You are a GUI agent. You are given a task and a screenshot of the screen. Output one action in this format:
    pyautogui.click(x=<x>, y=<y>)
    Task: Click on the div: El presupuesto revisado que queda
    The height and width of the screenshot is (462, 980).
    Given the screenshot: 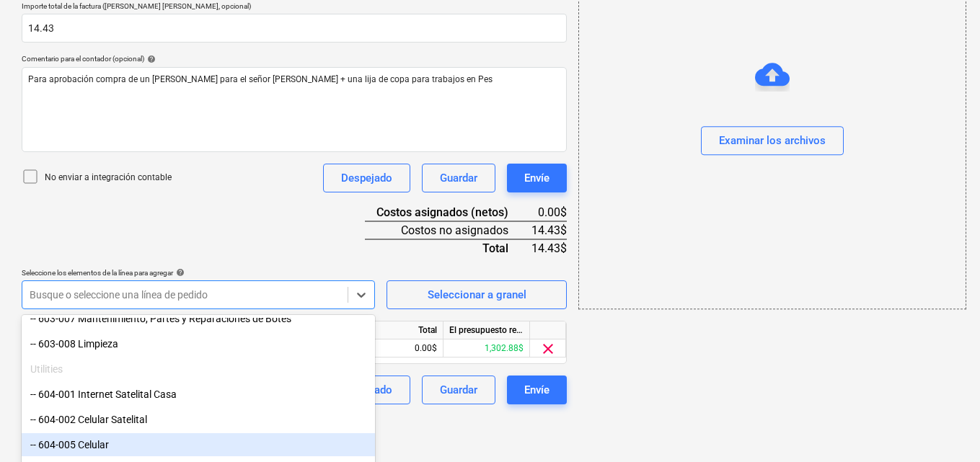 What is the action you would take?
    pyautogui.click(x=487, y=330)
    